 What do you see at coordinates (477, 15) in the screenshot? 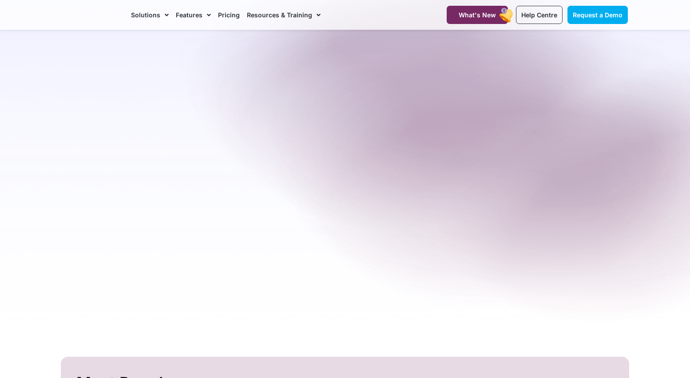
I see `a: What's New` at bounding box center [477, 15].